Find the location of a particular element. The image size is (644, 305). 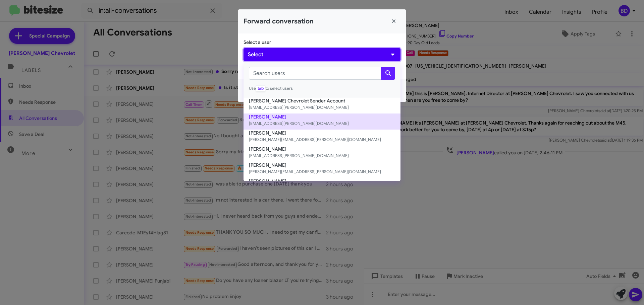

span: tab is located at coordinates (260, 88).